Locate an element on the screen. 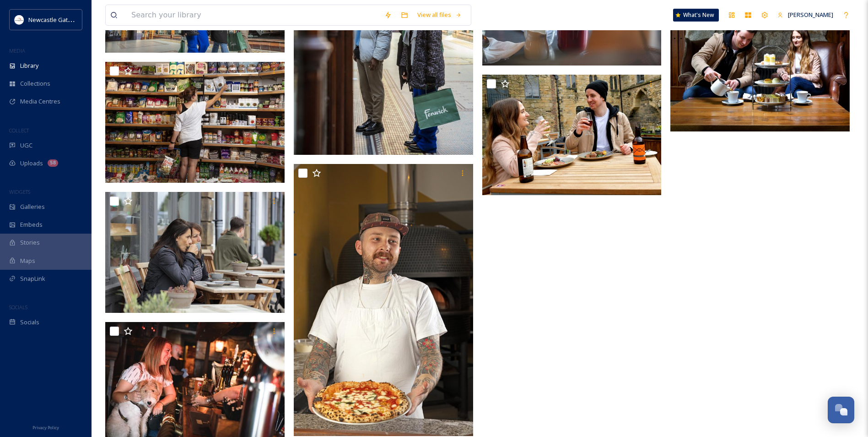 This screenshot has height=437, width=868. img: afternoon-tea-at-blackfriars-restaurant-and-parlour-bar_escape-the-everyday_visit-britain_5148637... is located at coordinates (760, 72).